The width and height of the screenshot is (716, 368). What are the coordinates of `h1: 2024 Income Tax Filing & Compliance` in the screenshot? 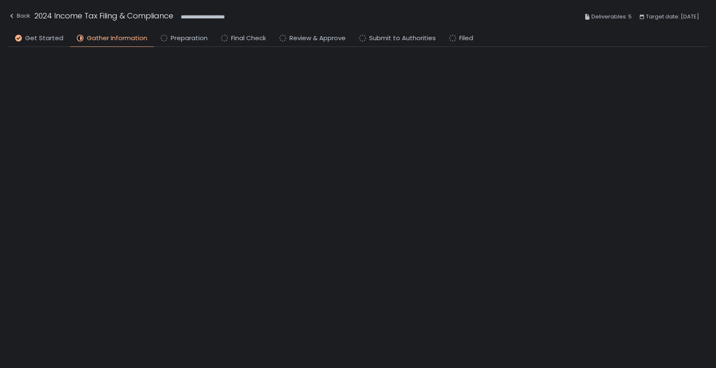 It's located at (104, 16).